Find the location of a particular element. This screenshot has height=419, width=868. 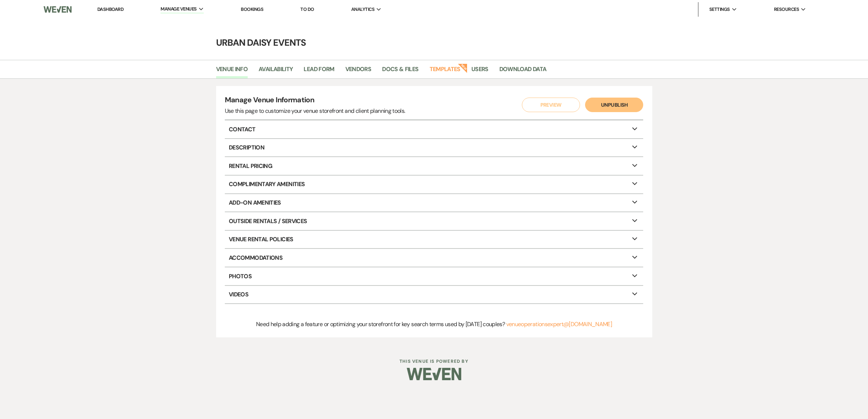

p: Venue Rental Policies is located at coordinates (434, 239).